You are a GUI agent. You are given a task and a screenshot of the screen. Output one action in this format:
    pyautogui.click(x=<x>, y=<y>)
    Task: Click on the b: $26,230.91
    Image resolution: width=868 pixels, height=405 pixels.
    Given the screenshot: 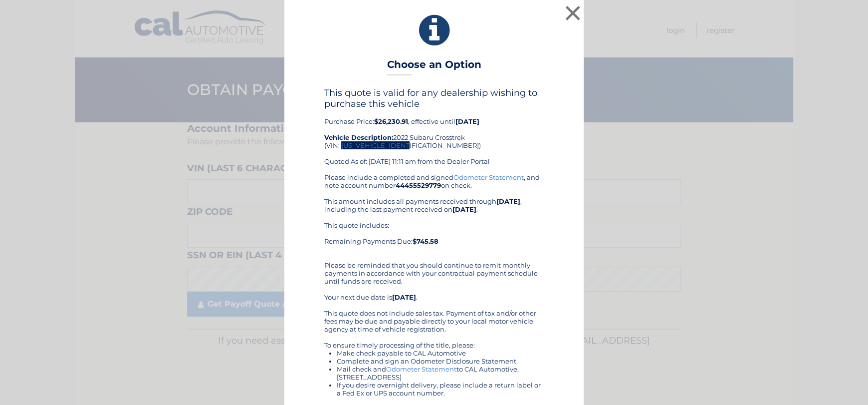 What is the action you would take?
    pyautogui.click(x=391, y=121)
    